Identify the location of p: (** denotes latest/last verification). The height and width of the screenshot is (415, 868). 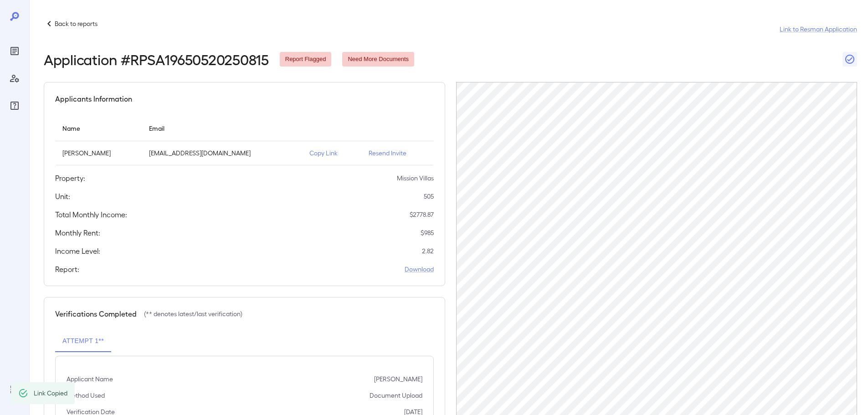
(193, 314).